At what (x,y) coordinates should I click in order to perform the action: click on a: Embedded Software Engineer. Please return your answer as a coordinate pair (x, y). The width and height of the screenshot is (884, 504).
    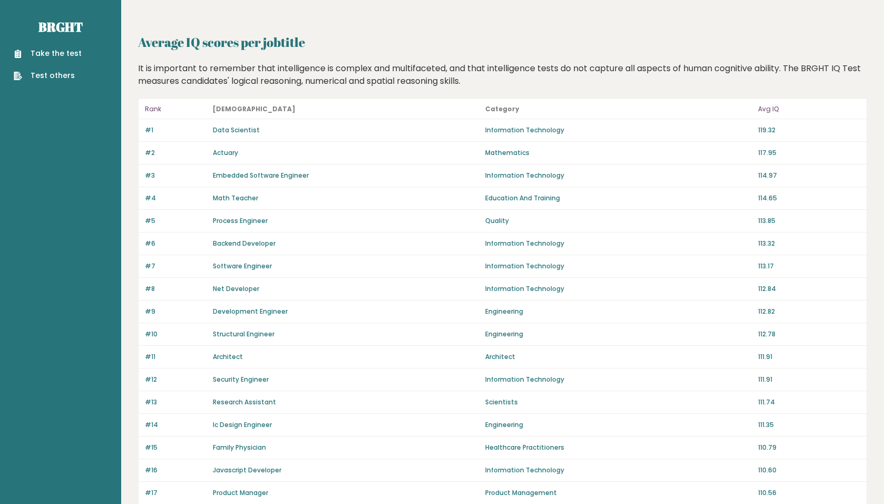
    Looking at the image, I should click on (261, 175).